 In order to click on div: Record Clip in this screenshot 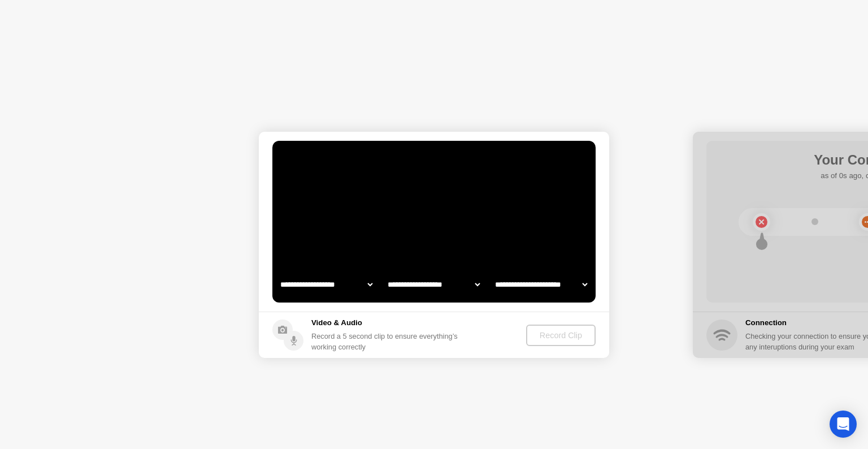, I will do `click(561, 335)`.